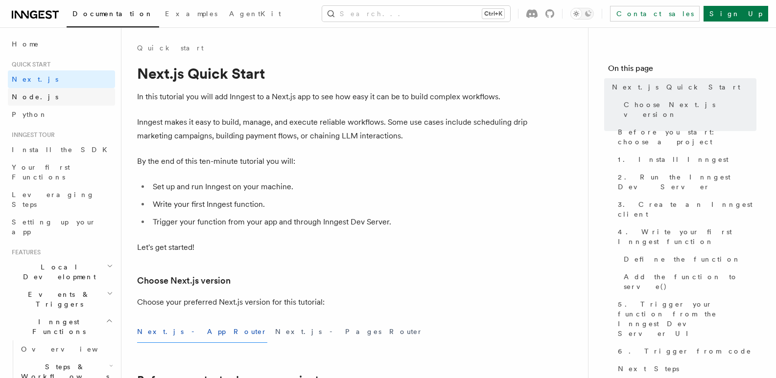 The width and height of the screenshot is (776, 378). I want to click on p: By the end of this ten-minute tutorial you will:, so click(333, 161).